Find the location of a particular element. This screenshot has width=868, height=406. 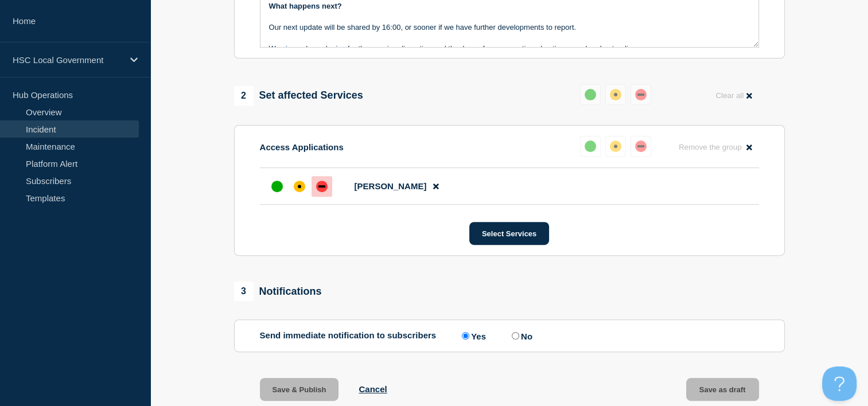

div: Set affected Services is located at coordinates (298, 96).